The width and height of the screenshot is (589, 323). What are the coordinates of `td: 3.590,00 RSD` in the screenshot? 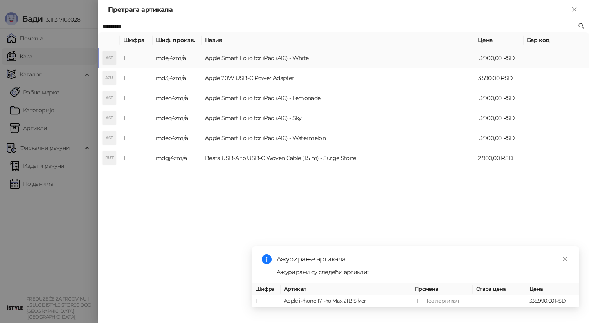 It's located at (499, 78).